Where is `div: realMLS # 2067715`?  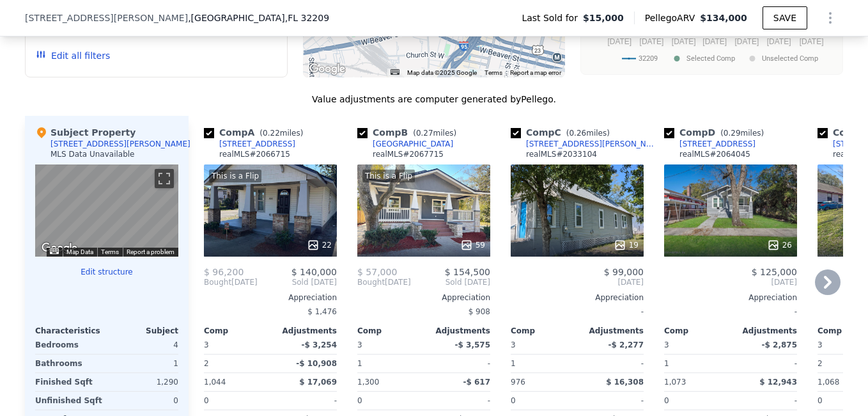 div: realMLS # 2067715 is located at coordinates (408, 154).